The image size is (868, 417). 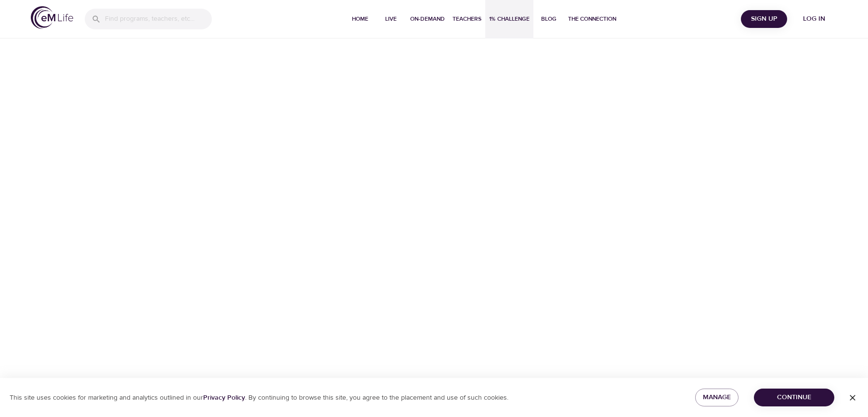 I want to click on span: Teachers, so click(x=467, y=19).